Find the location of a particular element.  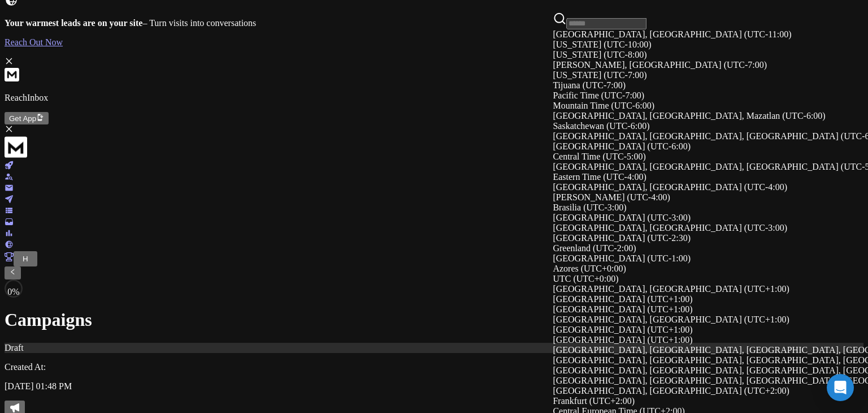

h1: Campaigns is located at coordinates (434, 320).